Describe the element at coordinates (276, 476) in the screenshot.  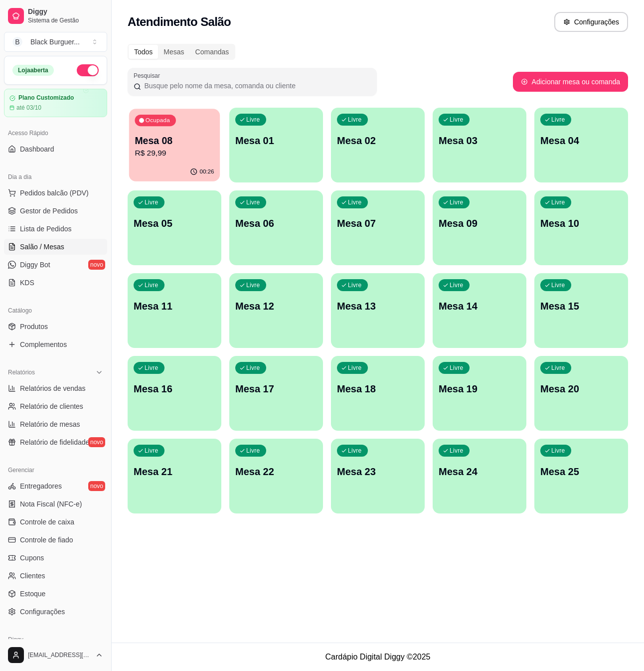
I see `button: LivreMesa 22` at that location.